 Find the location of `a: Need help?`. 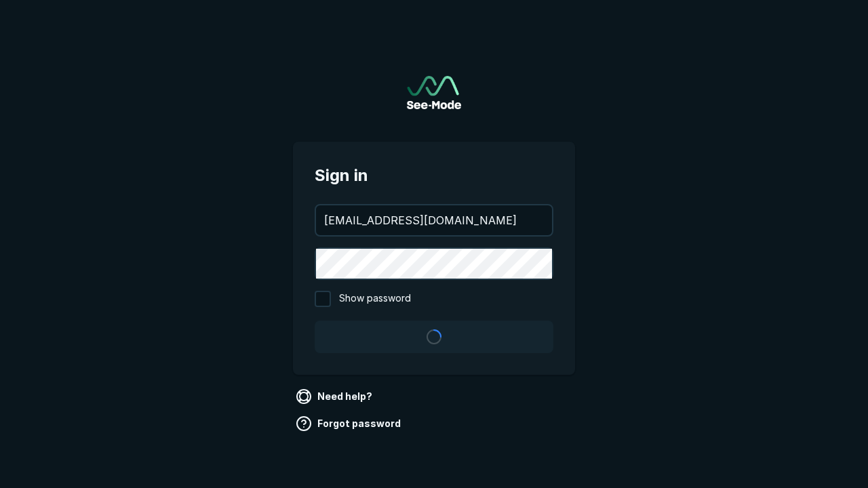

a: Need help? is located at coordinates (335, 397).